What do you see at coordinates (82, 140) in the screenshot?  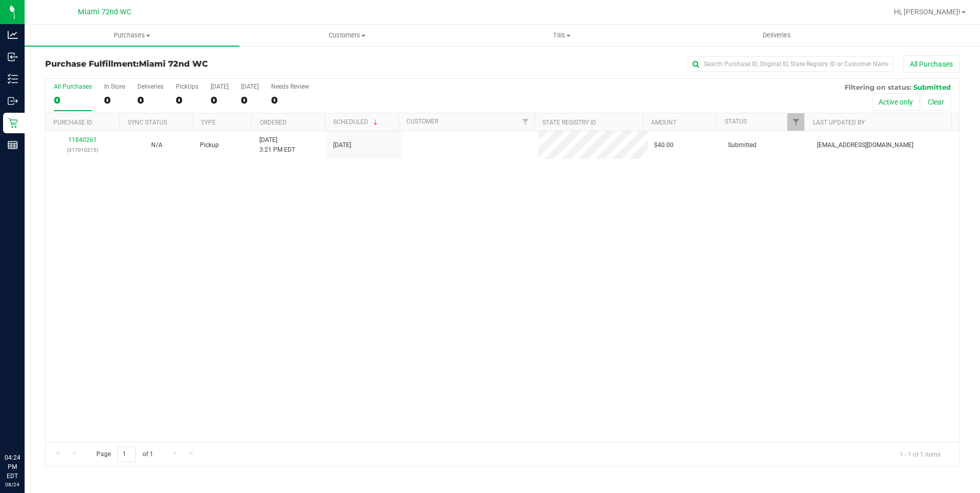 I see `a: 11840261` at bounding box center [82, 140].